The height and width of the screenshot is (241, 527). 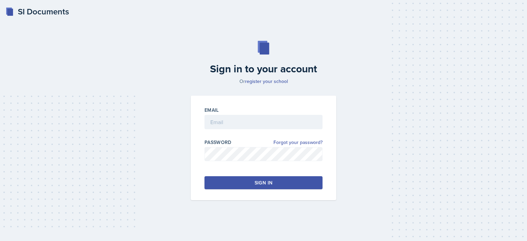 I want to click on a: Forgot your password?, so click(x=298, y=142).